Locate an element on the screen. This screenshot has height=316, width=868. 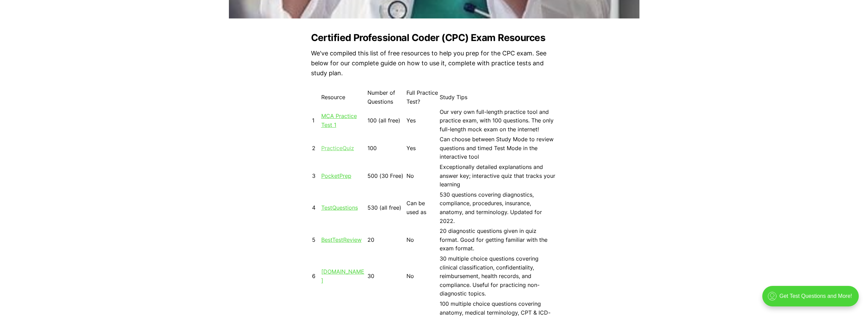
td: Can be used as is located at coordinates (422, 208).